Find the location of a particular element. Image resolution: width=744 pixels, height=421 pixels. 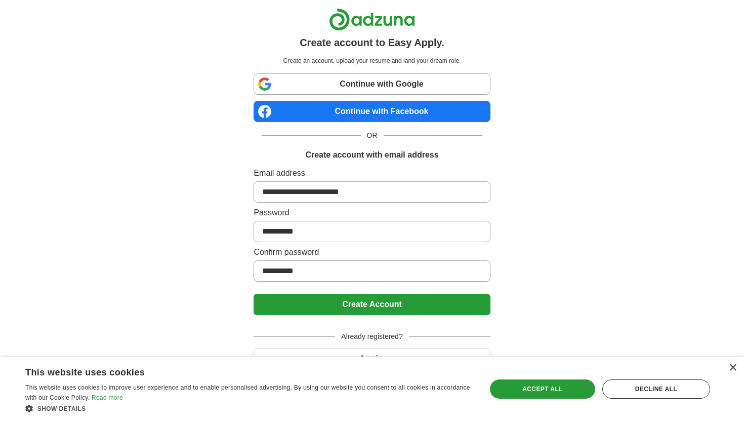

div: Close is located at coordinates (732, 367).